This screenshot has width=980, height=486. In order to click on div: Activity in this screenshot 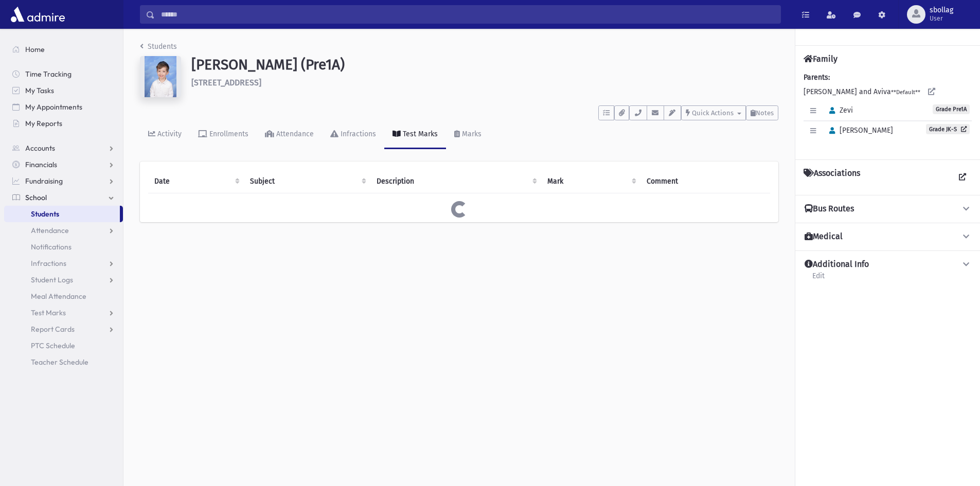, I will do `click(168, 134)`.